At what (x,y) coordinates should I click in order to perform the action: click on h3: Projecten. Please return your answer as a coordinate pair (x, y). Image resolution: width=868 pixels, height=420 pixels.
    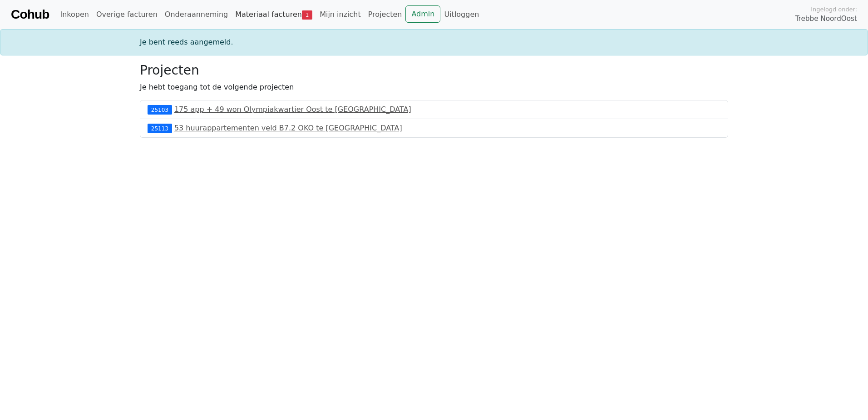
    Looking at the image, I should click on (434, 70).